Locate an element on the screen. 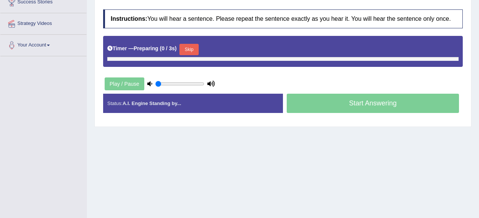 Image resolution: width=479 pixels, height=218 pixels. a: Strategy Videos is located at coordinates (43, 23).